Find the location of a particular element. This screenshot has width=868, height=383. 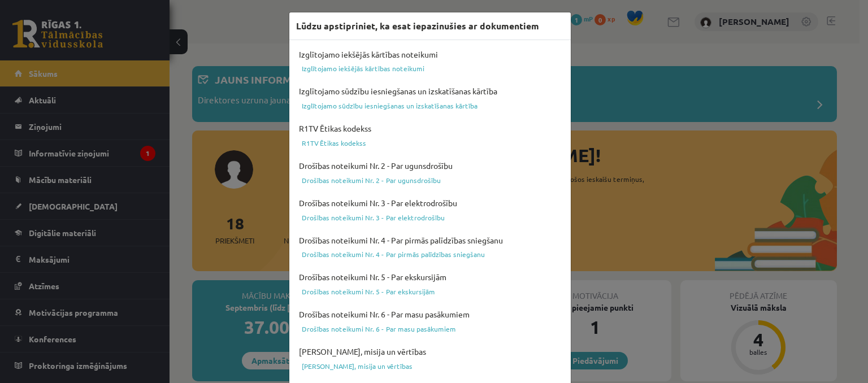

h4: Drošības noteikumi Nr. 2 - Par ugunsdrošību is located at coordinates (430, 165).